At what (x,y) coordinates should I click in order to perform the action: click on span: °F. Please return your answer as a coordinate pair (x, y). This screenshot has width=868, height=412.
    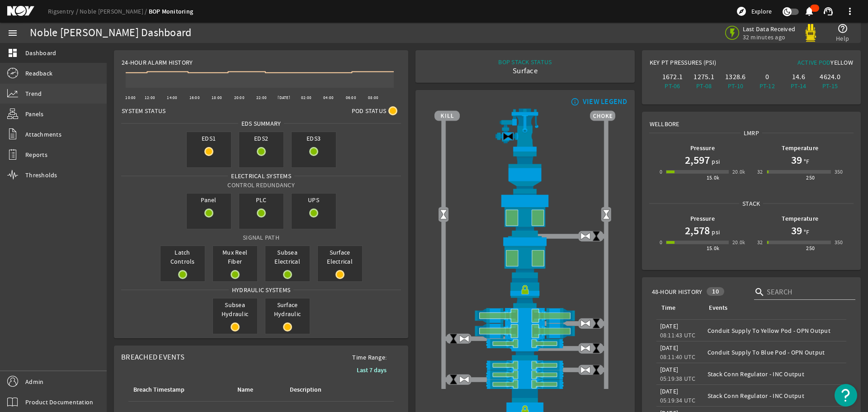
    Looking at the image, I should click on (805, 162).